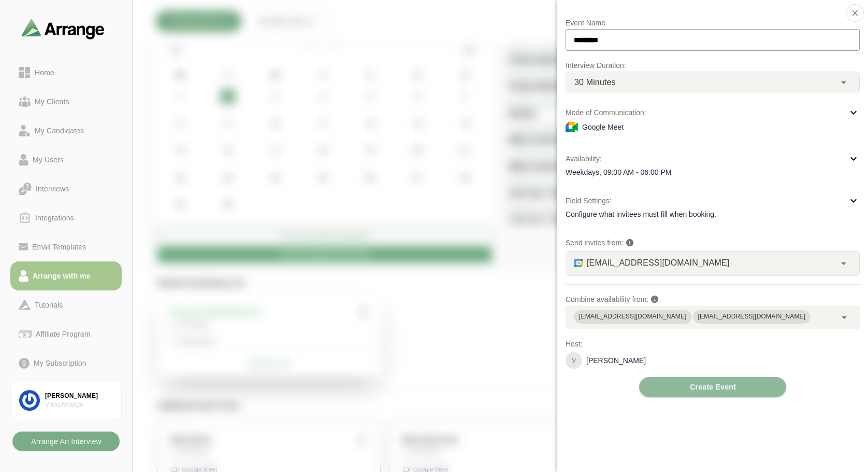 This screenshot has width=868, height=472. I want to click on div: My Candidates, so click(59, 131).